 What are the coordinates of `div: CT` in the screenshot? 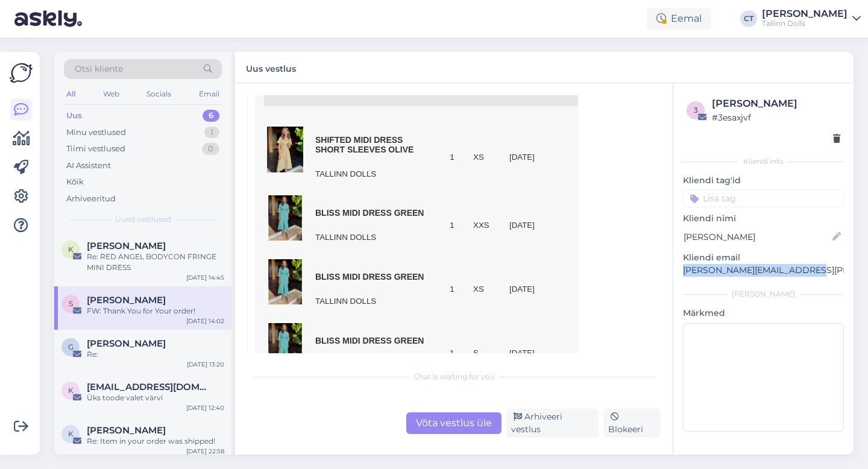 It's located at (749, 19).